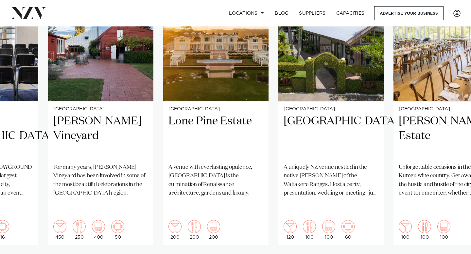 This screenshot has width=471, height=254. What do you see at coordinates (98, 230) in the screenshot?
I see `div: 400` at bounding box center [98, 230].